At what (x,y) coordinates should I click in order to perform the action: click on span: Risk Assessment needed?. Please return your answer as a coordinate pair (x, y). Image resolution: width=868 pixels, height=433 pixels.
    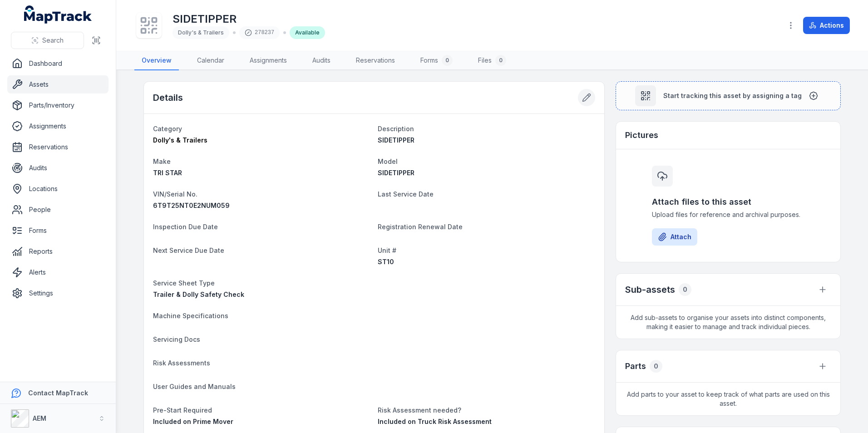
    Looking at the image, I should click on (420, 410).